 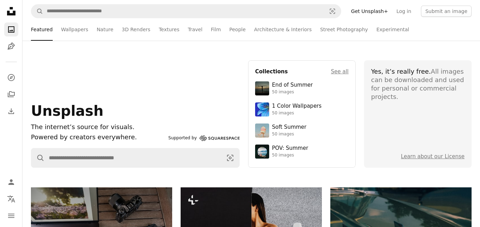 I want to click on button: Menu, so click(x=11, y=216).